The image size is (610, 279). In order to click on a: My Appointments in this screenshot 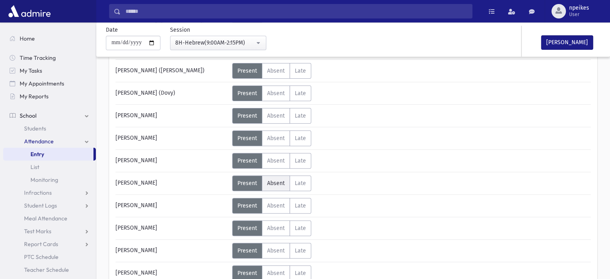, I will do `click(49, 83)`.